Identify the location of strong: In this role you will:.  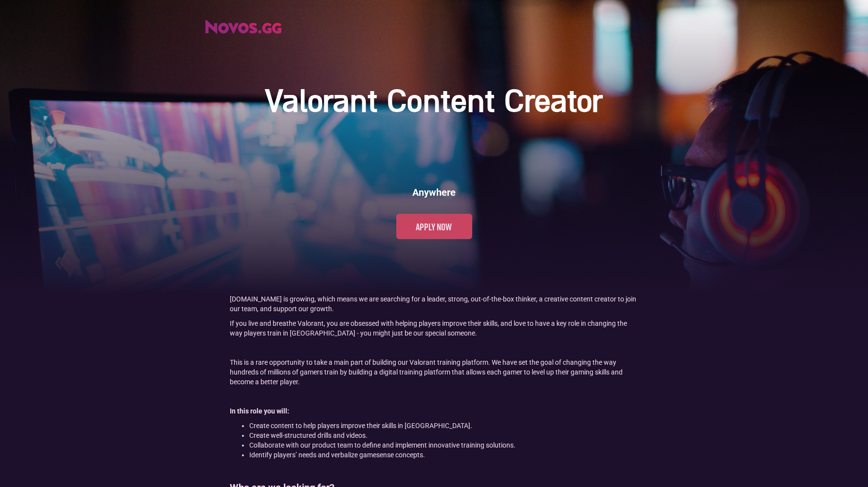
(259, 411).